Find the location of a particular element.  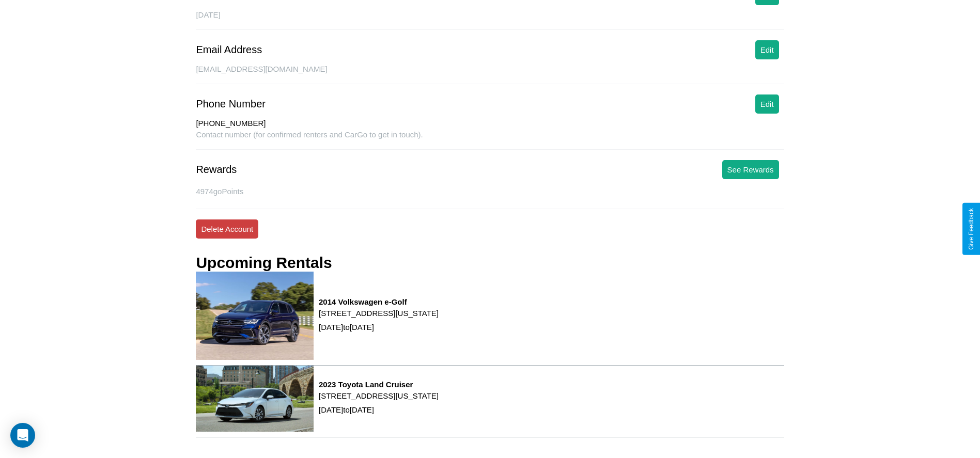

p: 4974 goPoints is located at coordinates (490, 191).